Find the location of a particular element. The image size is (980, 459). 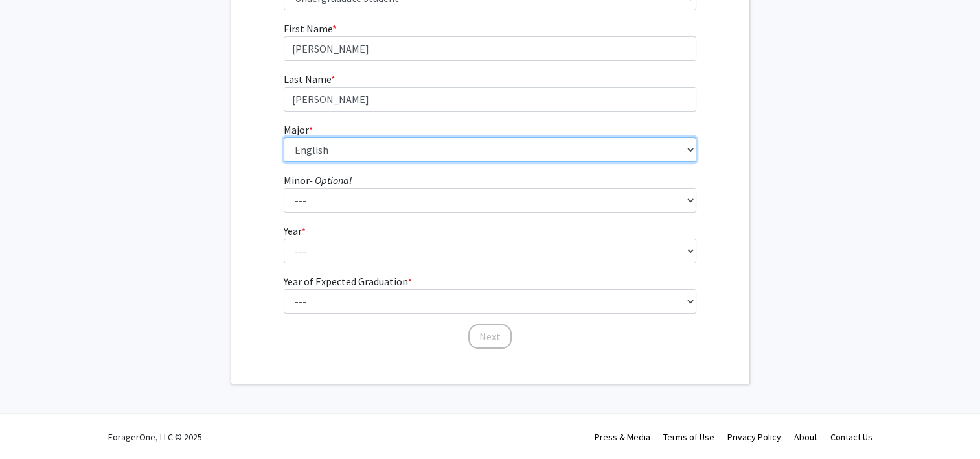

label: Minor is located at coordinates (318, 181).